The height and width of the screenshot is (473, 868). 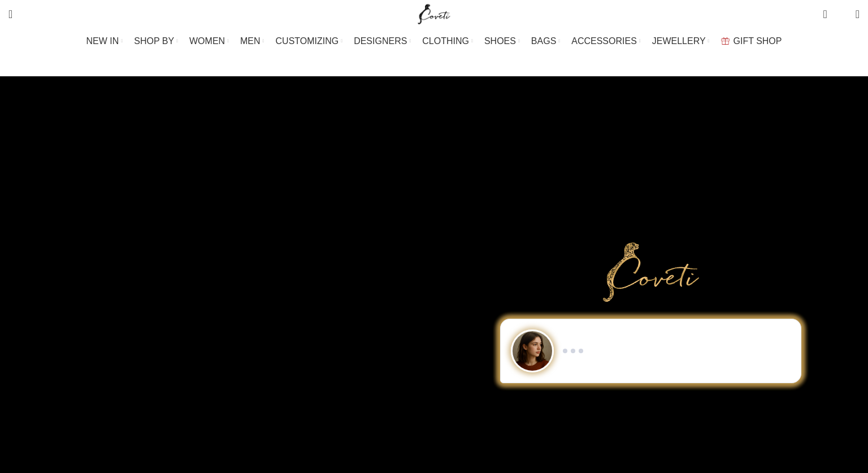 What do you see at coordinates (434, 13) in the screenshot?
I see `a: Site logo` at bounding box center [434, 13].